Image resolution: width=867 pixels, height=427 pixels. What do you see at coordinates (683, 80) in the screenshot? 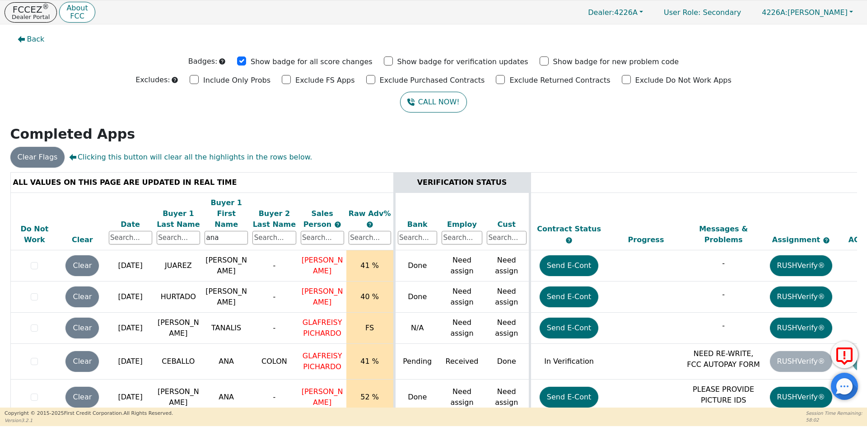
I see `p: Exclude Do Not Work Apps` at bounding box center [683, 80].